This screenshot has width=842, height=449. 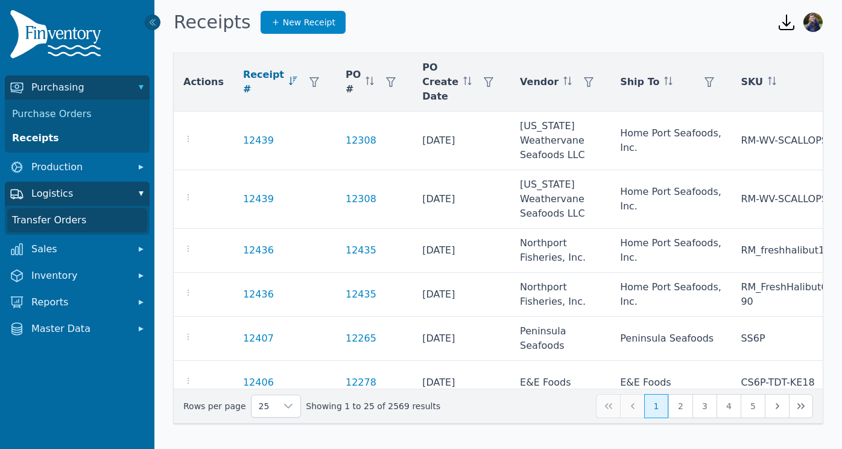 I want to click on a: 12407, so click(x=258, y=338).